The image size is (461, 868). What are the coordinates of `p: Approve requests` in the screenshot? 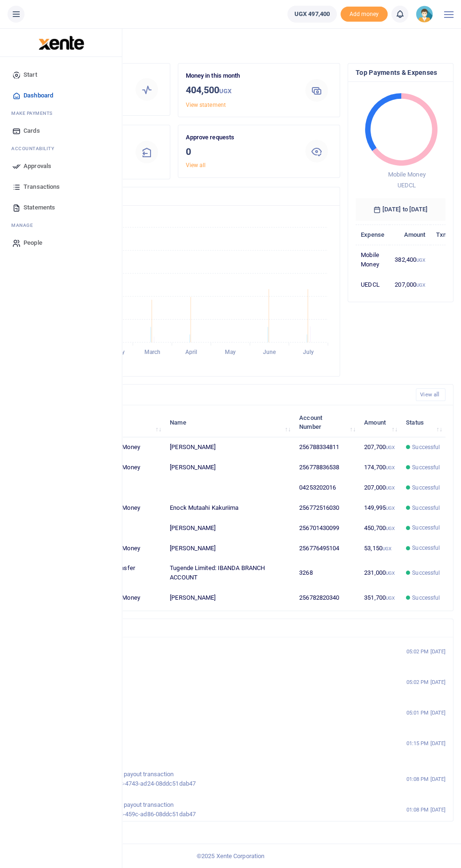 It's located at (240, 137).